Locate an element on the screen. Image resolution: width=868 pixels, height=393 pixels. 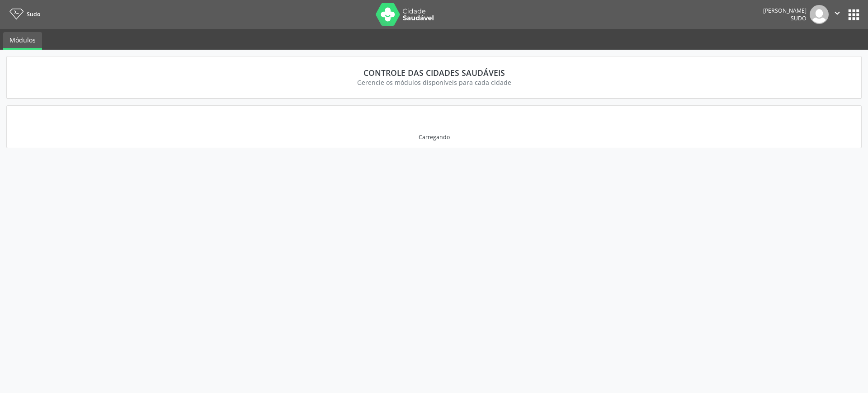
img: img is located at coordinates (819, 15).